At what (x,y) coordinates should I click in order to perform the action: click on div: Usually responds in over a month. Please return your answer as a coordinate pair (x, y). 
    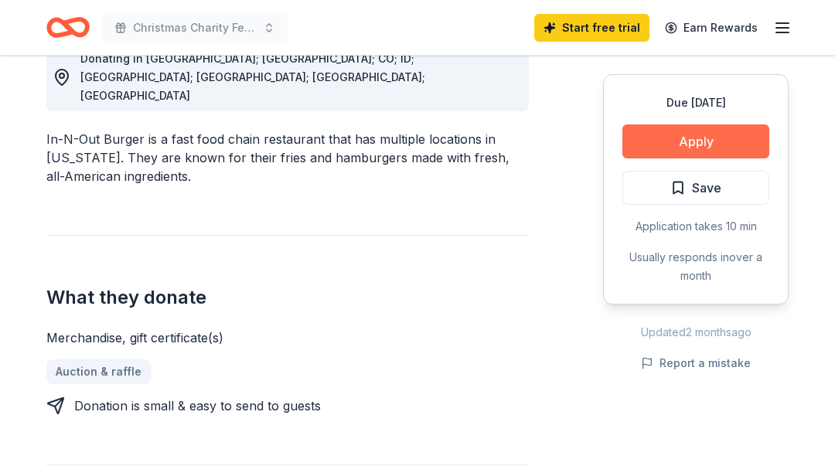
    Looking at the image, I should click on (696, 267).